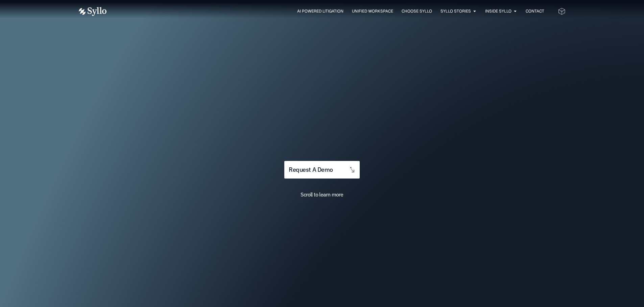  I want to click on a: AI Powered Litigation, so click(320, 11).